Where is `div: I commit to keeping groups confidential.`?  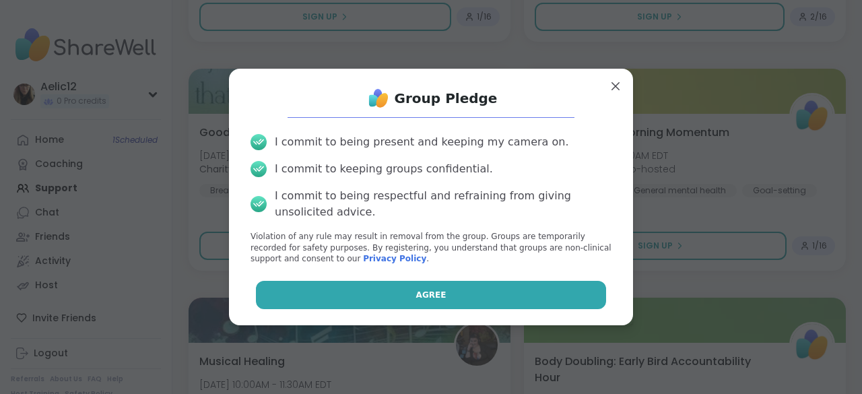 div: I commit to keeping groups confidential. is located at coordinates (384, 169).